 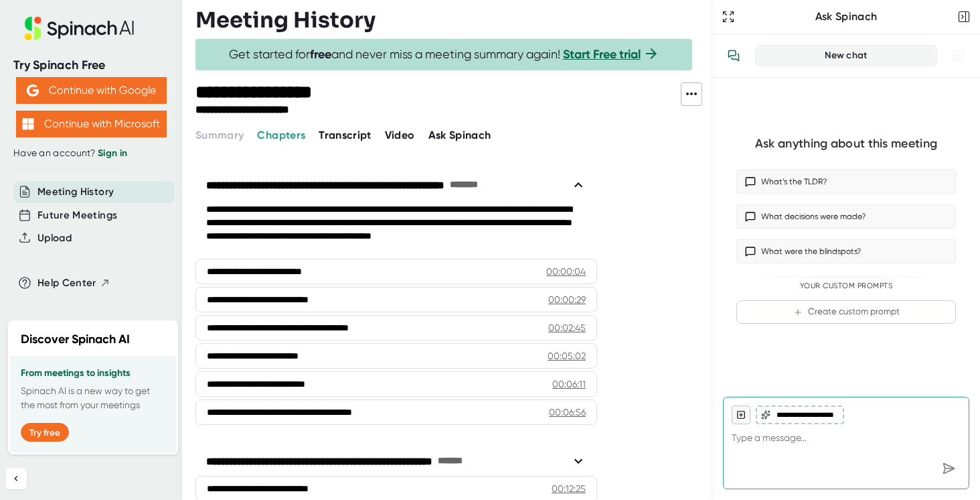 I want to click on button: Try free, so click(x=45, y=432).